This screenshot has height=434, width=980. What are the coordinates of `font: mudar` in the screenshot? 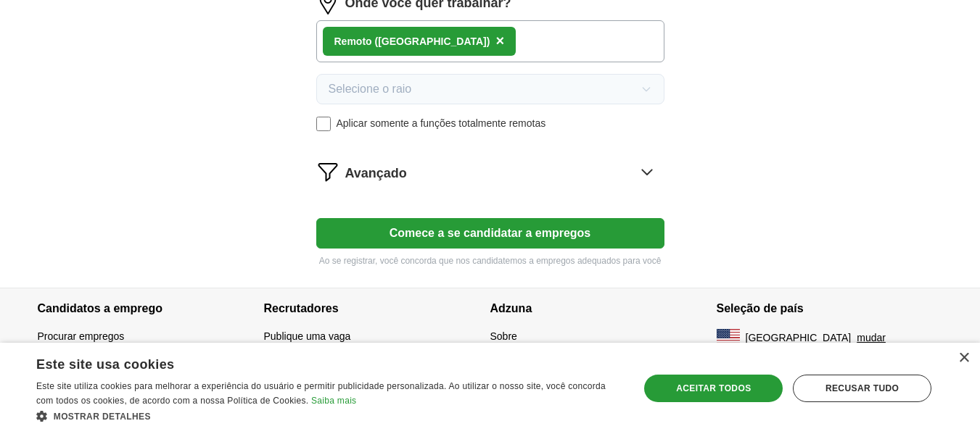 It's located at (871, 338).